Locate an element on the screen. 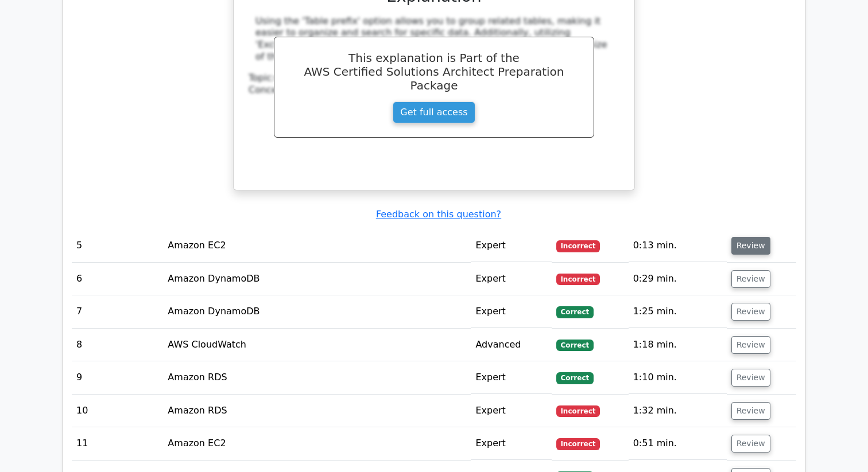 The image size is (868, 472). div: Concept: is located at coordinates (434, 90).